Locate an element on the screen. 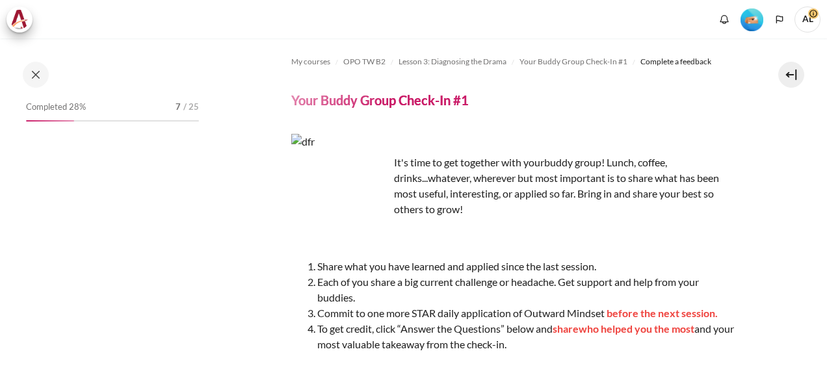 The image size is (827, 386). span: It's time to get together with your is located at coordinates (469, 162).